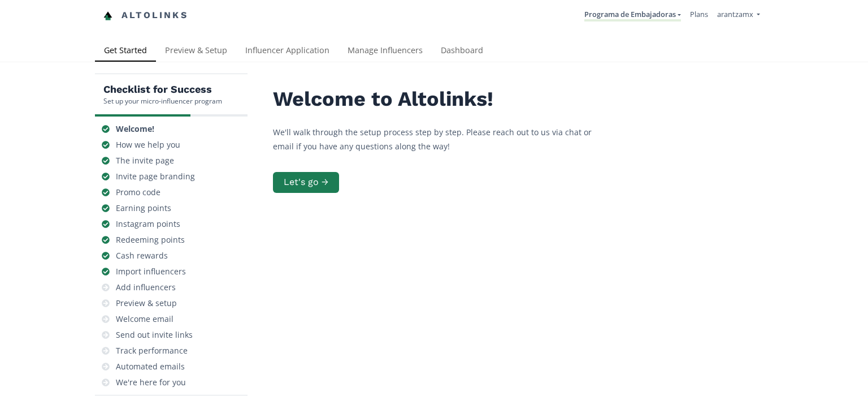 This screenshot has width=868, height=413. Describe the element at coordinates (196, 52) in the screenshot. I see `a: Preview & Setup` at that location.